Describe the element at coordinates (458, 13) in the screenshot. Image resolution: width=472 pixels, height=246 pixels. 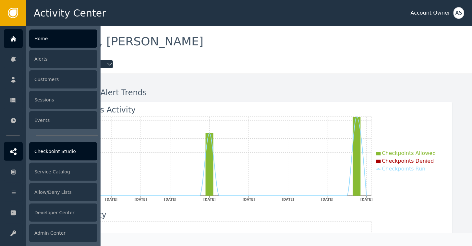
I see `div: AS` at that location.